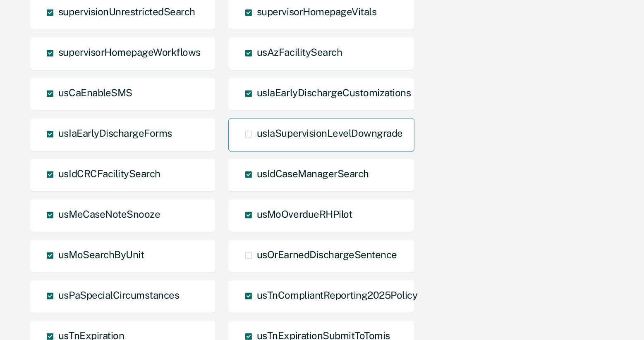 This screenshot has height=340, width=644. Describe the element at coordinates (337, 295) in the screenshot. I see `span: usTnCompliantReporting2025Policy` at that location.